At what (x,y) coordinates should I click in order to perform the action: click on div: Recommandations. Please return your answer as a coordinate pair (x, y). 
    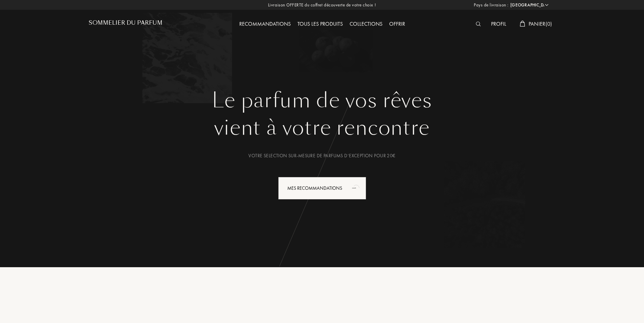
    Looking at the image, I should click on (265, 24).